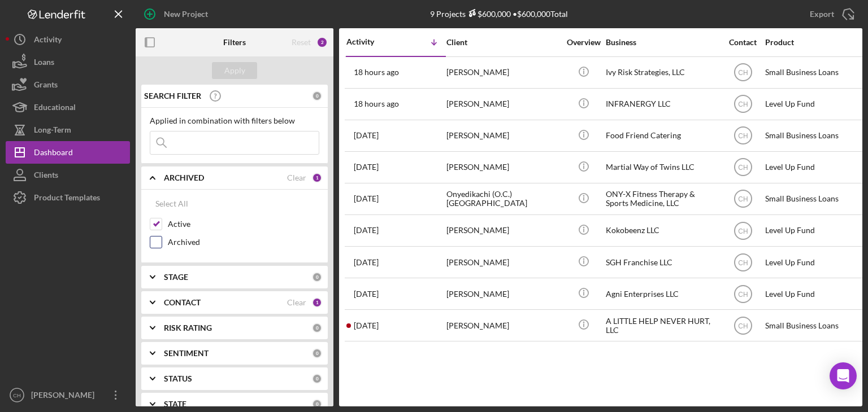 The height and width of the screenshot is (412, 868). What do you see at coordinates (44, 63) in the screenshot?
I see `div: Loans` at bounding box center [44, 63].